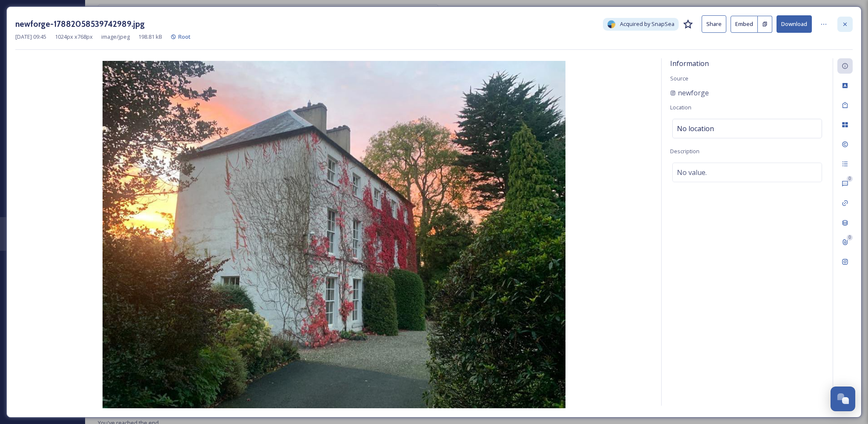 The image size is (868, 424). I want to click on img: snapsea-logo.png, so click(612, 24).